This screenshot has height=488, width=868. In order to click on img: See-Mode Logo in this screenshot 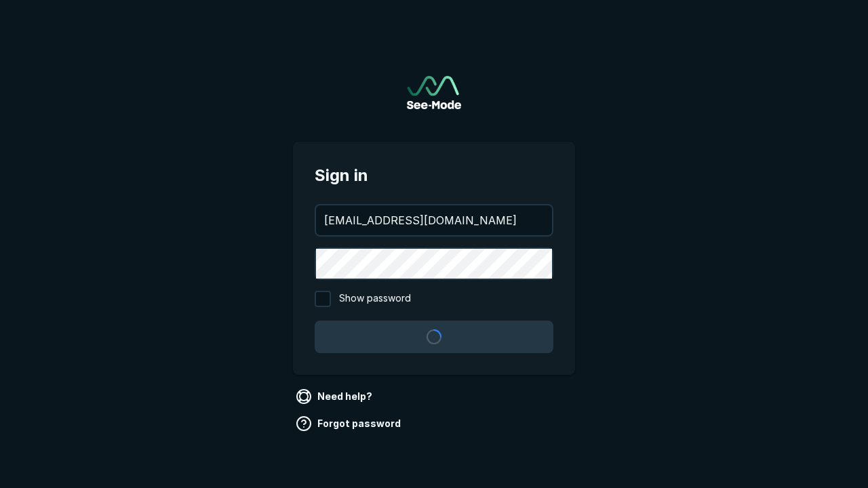, I will do `click(434, 93)`.